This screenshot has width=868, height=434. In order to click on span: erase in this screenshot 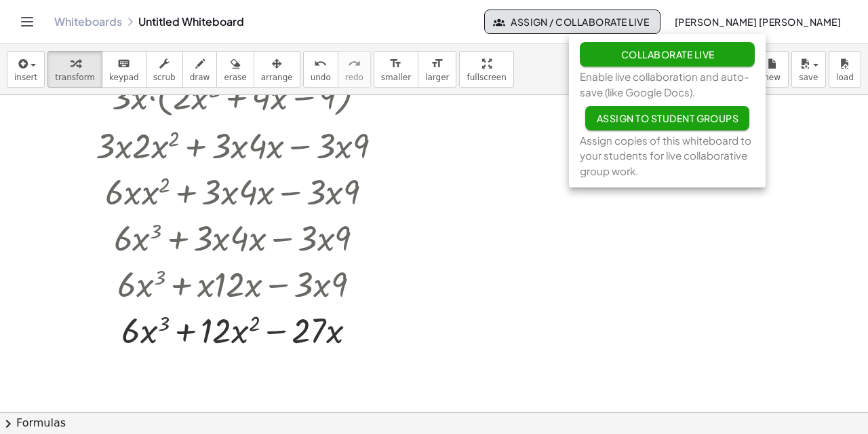, I will do `click(235, 77)`.